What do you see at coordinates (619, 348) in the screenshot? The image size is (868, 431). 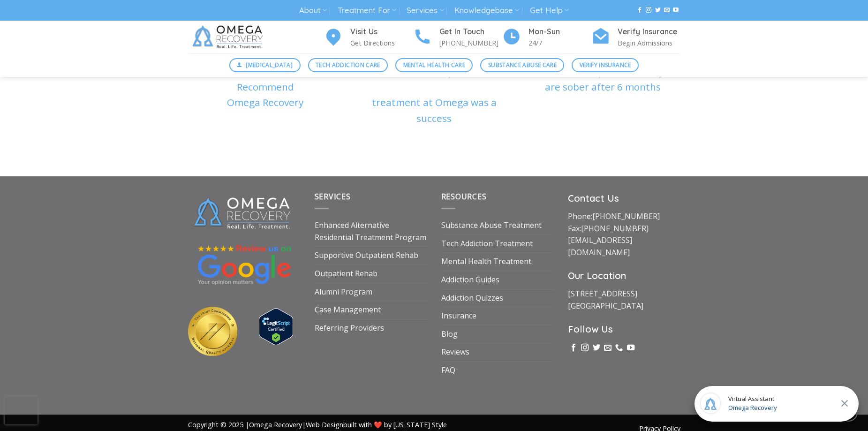 I see `a: Call us` at bounding box center [619, 348].